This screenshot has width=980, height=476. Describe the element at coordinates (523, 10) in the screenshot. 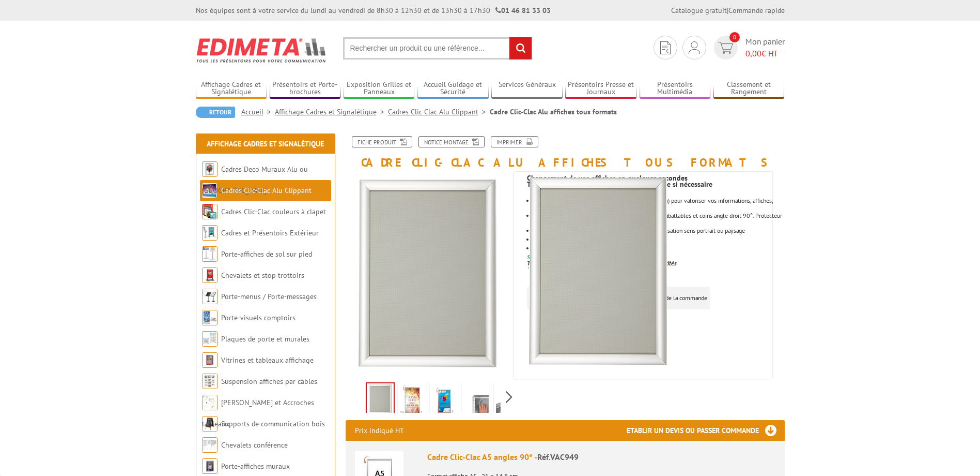

I see `strong: 01 46 81 33 03` at that location.